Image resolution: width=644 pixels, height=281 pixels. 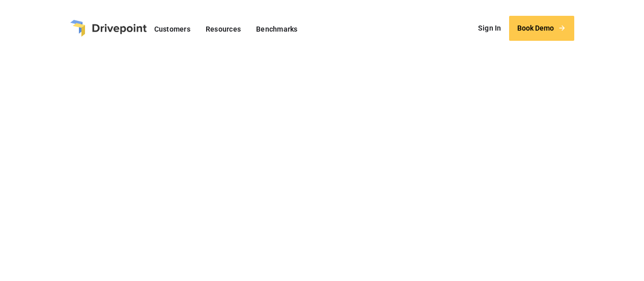 What do you see at coordinates (109, 28) in the screenshot?
I see `a: home` at bounding box center [109, 28].